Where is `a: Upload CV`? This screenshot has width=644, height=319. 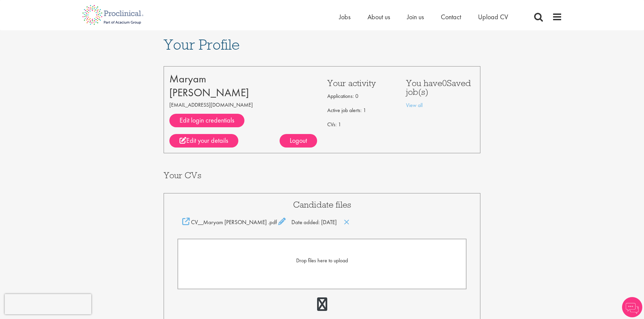
a: Upload CV is located at coordinates (493, 17).